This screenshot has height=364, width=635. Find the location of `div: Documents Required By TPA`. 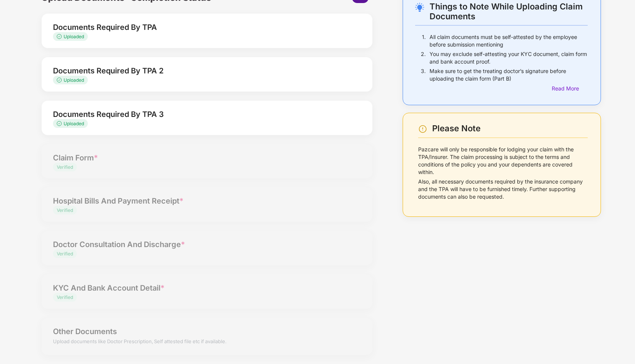

div: Documents Required By TPA is located at coordinates (194, 27).